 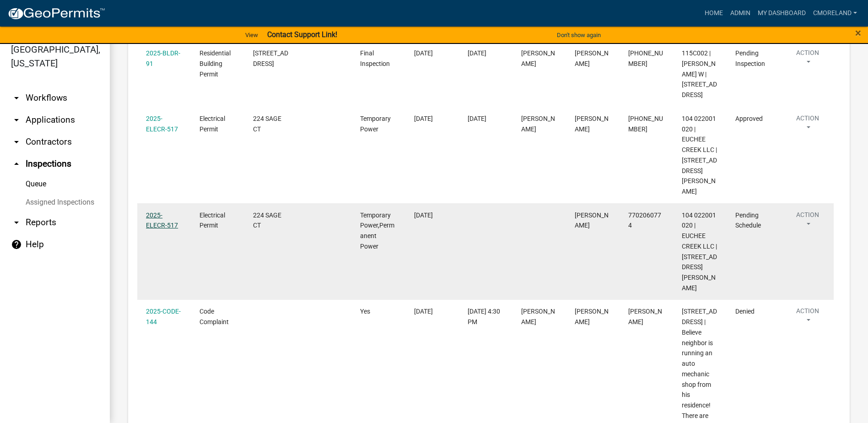 I want to click on a: 2025-BLDR-91, so click(x=163, y=58).